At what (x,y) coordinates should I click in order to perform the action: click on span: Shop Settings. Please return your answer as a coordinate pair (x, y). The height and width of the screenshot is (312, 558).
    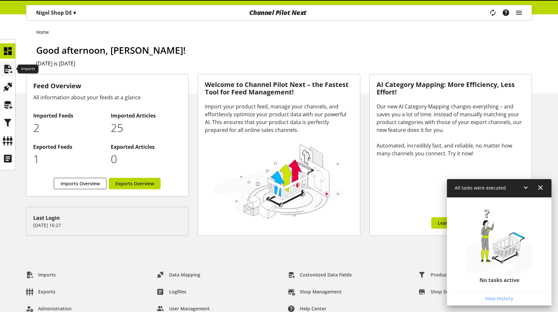
    Looking at the image, I should click on (446, 292).